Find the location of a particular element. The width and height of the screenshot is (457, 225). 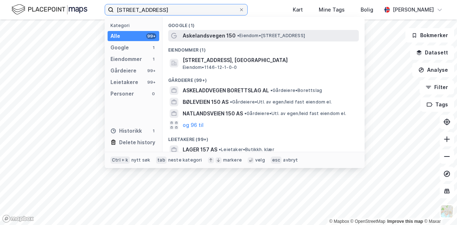

div: esc is located at coordinates (276, 160).